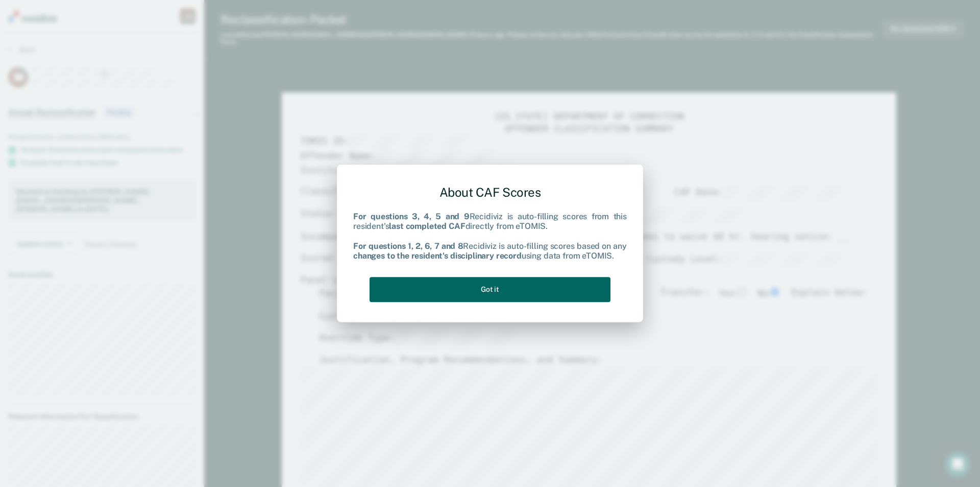 The image size is (980, 487). I want to click on b: For questions 3, 4, 5 and 9, so click(412, 217).